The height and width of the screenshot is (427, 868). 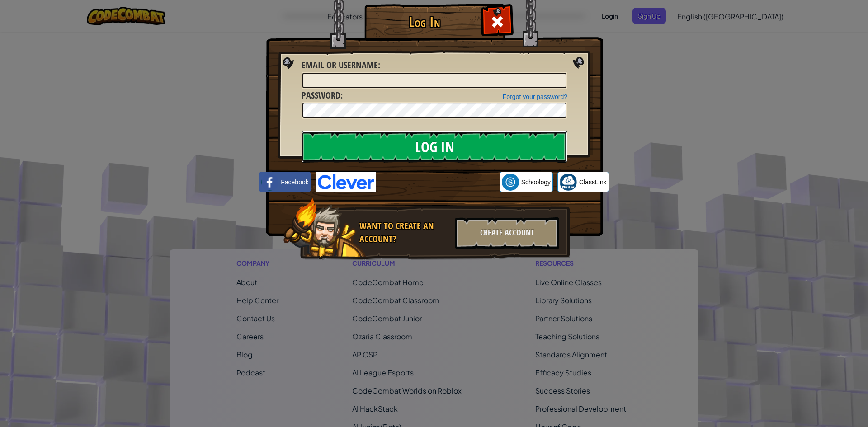 I want to click on span: Email or Username, so click(x=340, y=65).